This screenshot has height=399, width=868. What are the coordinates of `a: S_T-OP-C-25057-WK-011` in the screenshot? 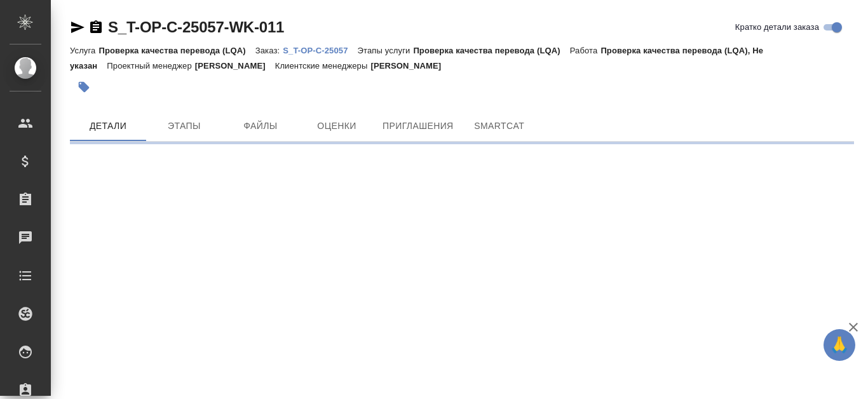 It's located at (195, 27).